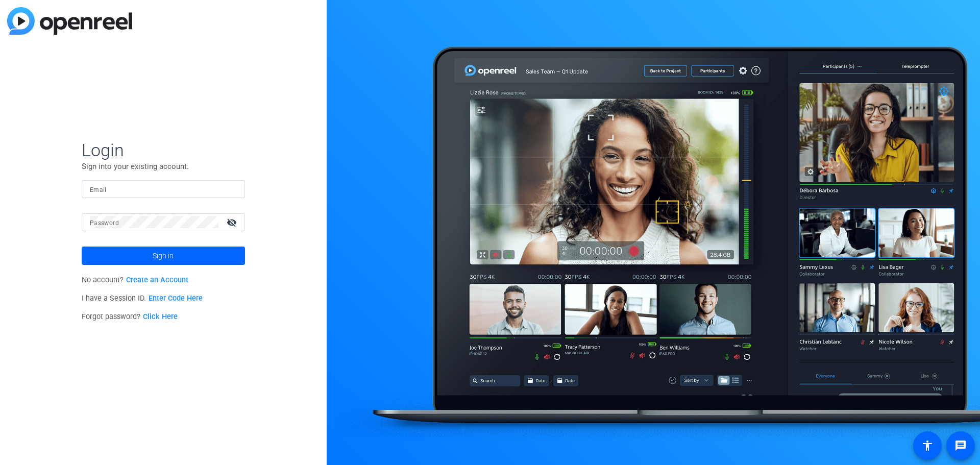 The height and width of the screenshot is (465, 980). Describe the element at coordinates (163, 255) in the screenshot. I see `button: Sign in` at that location.